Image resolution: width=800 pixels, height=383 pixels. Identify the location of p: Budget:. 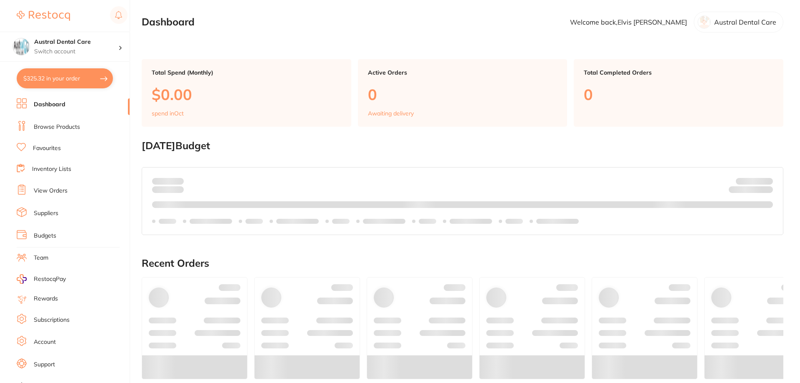
(754, 181).